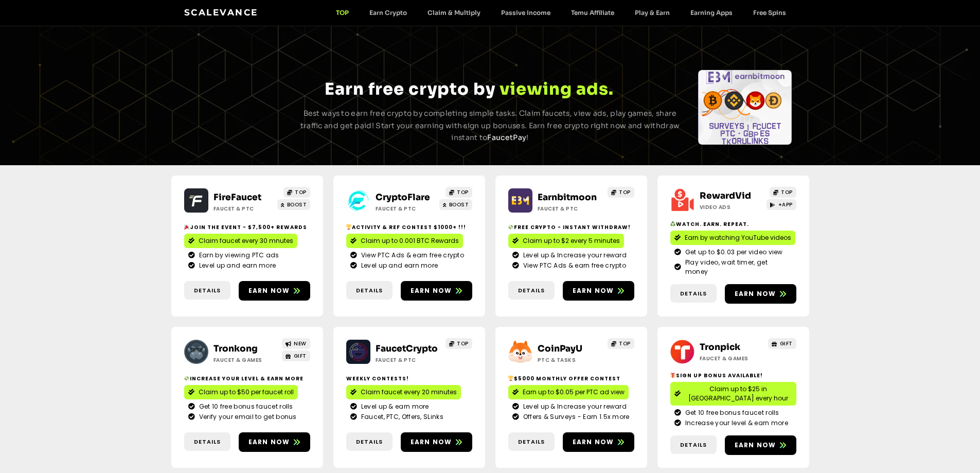  I want to click on span: Earn up to $0.05 per PTC ad view, so click(573, 392).